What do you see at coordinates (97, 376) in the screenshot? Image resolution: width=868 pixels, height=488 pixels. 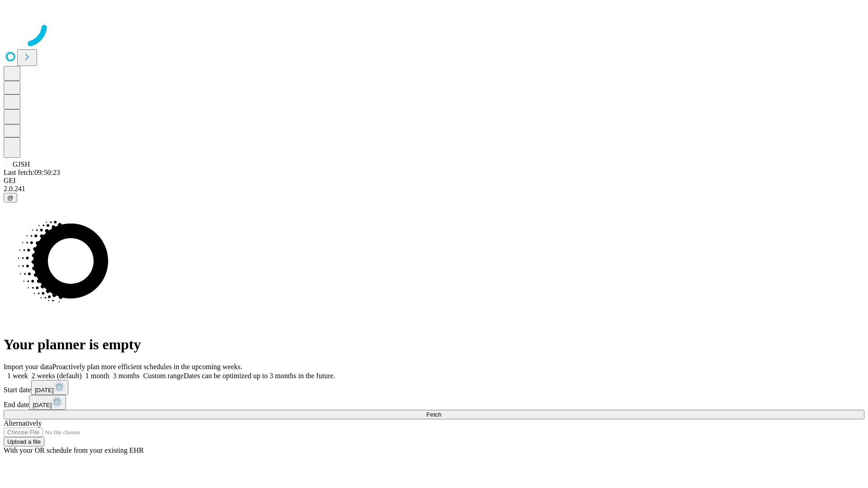 I see `span: 1 month` at bounding box center [97, 376].